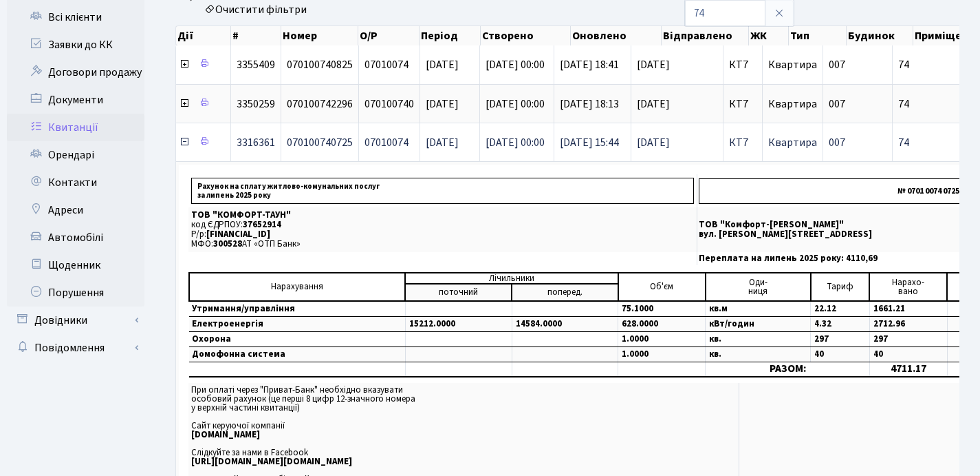 The height and width of the screenshot is (476, 980). What do you see at coordinates (661, 324) in the screenshot?
I see `td: 628.0000` at bounding box center [661, 324].